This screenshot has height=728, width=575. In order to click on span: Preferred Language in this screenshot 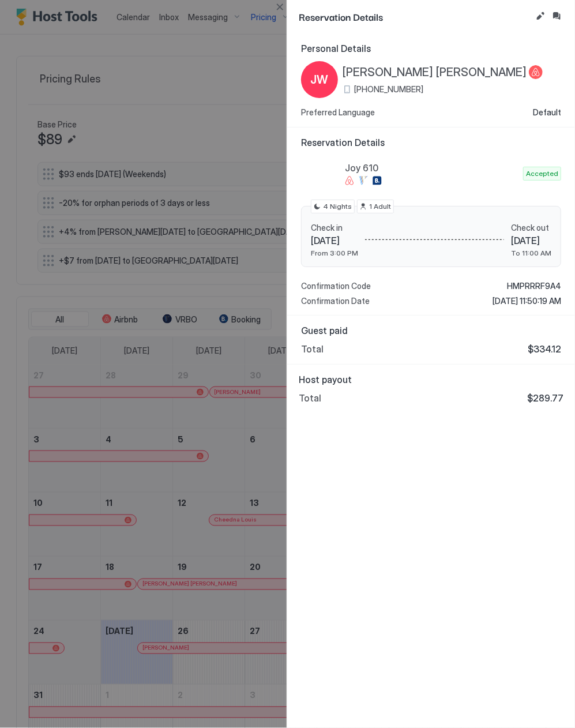, I will do `click(338, 112)`.